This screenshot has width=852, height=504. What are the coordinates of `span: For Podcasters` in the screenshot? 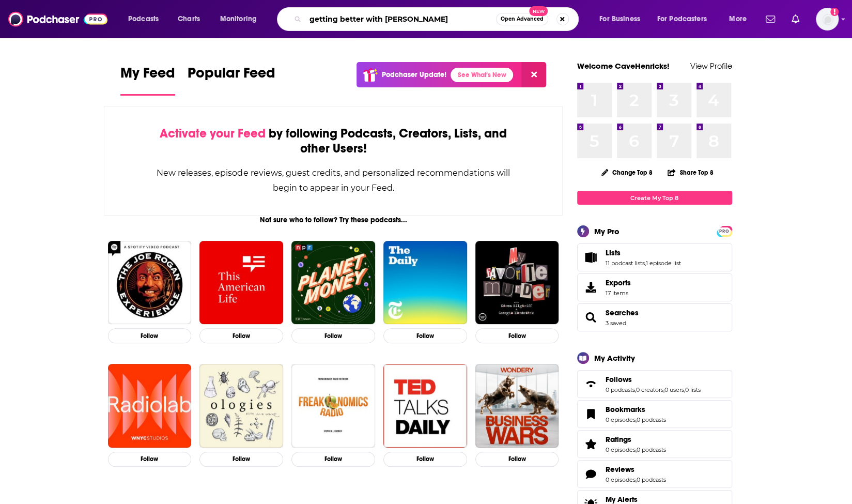 It's located at (682, 19).